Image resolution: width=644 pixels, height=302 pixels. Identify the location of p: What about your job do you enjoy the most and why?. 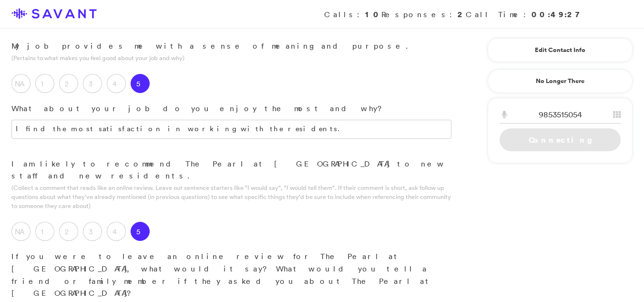
(231, 108).